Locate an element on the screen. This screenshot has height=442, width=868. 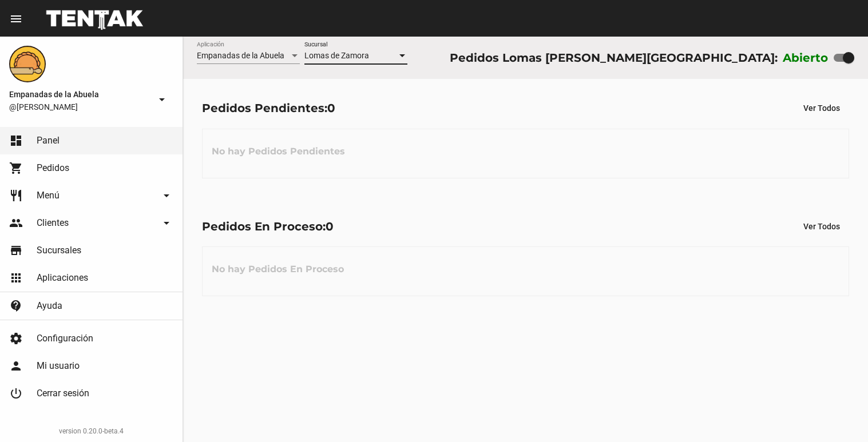
mat-icon: shopping_cart is located at coordinates (16, 168).